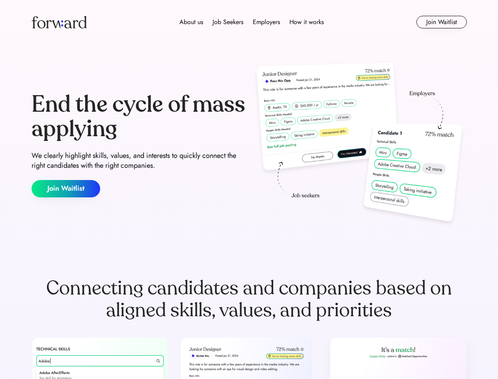 The image size is (498, 379). Describe the element at coordinates (191, 22) in the screenshot. I see `div: About us` at that location.